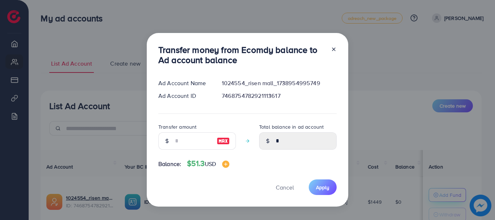  I want to click on div: 7468754782921113617, so click(279, 96).